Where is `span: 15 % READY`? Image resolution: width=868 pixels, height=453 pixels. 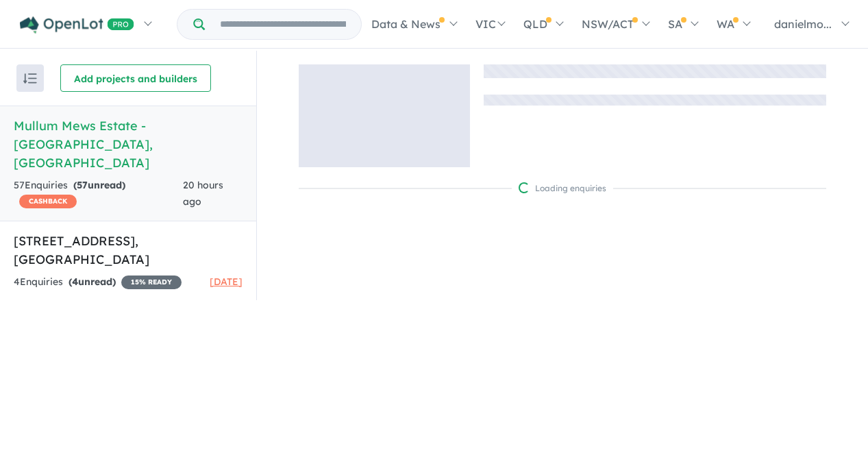 span: 15 % READY is located at coordinates (152, 283).